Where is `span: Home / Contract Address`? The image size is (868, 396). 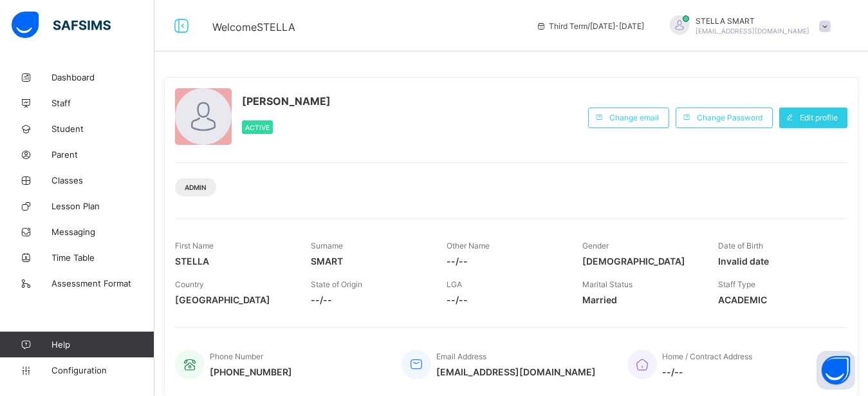
span: Home / Contract Address is located at coordinates (707, 356).